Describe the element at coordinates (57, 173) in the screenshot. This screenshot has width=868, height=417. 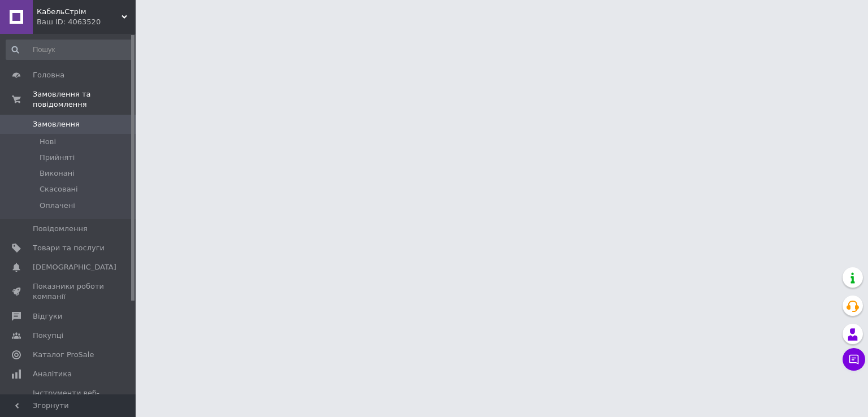
I see `span: Виконані` at that location.